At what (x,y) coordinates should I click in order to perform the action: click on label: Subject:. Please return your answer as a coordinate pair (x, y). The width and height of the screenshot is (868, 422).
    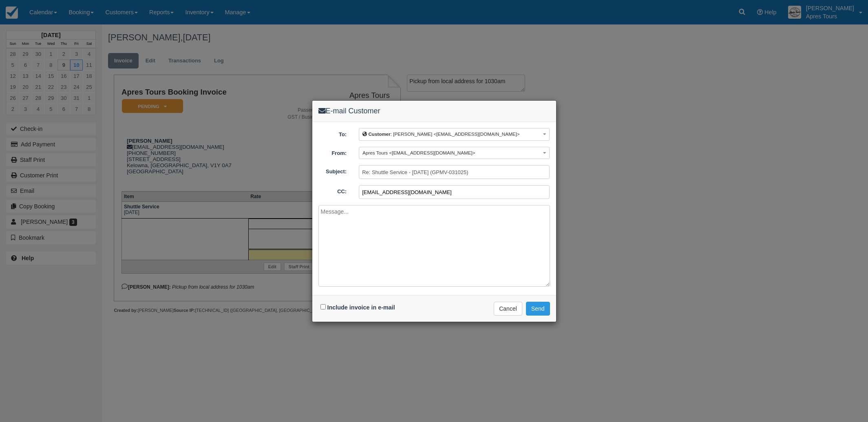
    Looking at the image, I should click on (332, 171).